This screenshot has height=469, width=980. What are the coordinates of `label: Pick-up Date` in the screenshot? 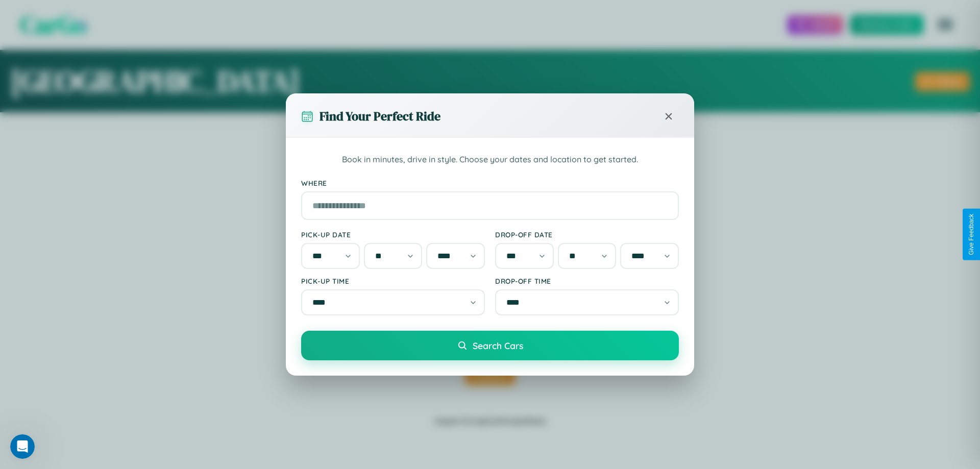 It's located at (393, 234).